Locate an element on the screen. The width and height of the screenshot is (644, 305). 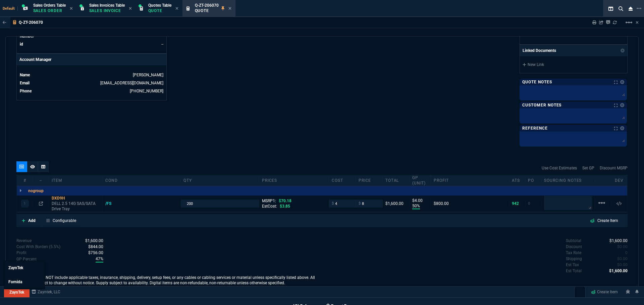
p: Customer Notes is located at coordinates (542, 105).